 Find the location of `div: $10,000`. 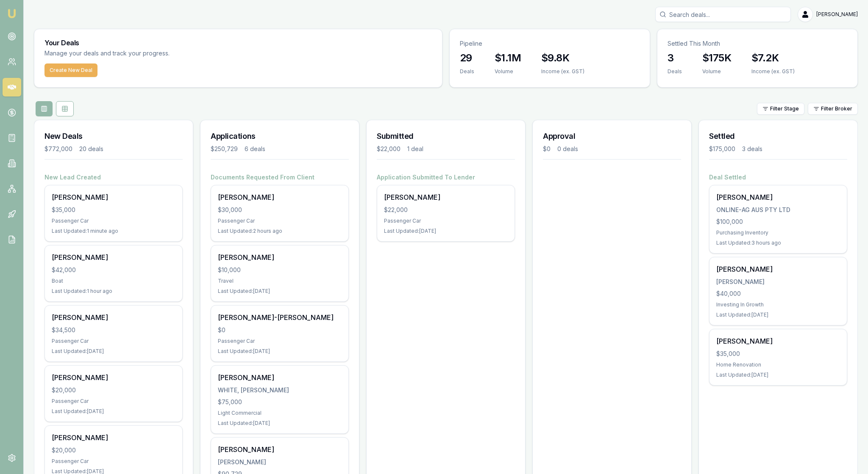

div: $10,000 is located at coordinates (280, 271).